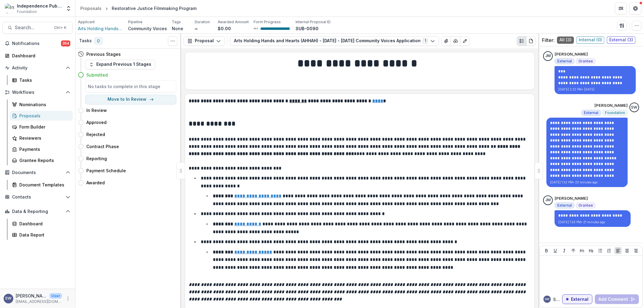 The image size is (644, 308). I want to click on button: Italicize, so click(564, 251).